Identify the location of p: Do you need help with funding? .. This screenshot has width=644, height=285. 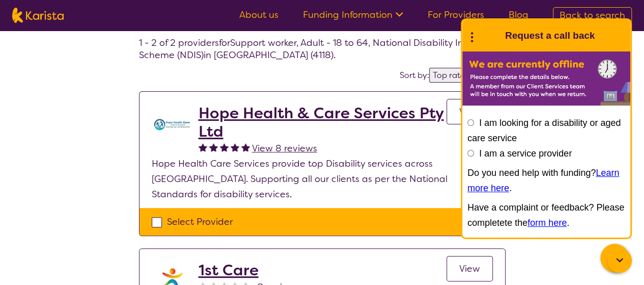
(546, 180).